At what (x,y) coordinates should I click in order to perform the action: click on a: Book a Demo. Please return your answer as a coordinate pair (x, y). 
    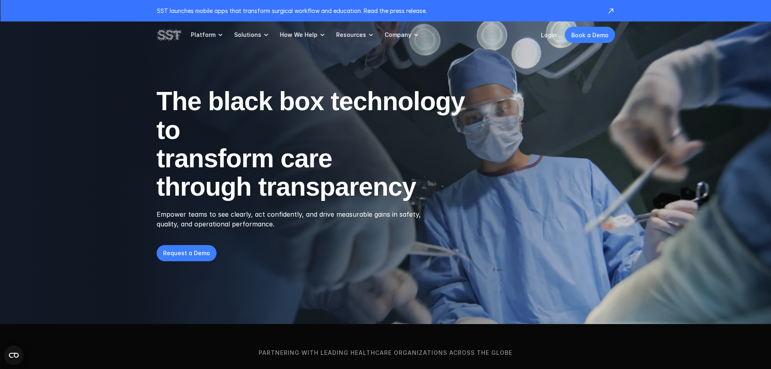
    Looking at the image, I should click on (590, 35).